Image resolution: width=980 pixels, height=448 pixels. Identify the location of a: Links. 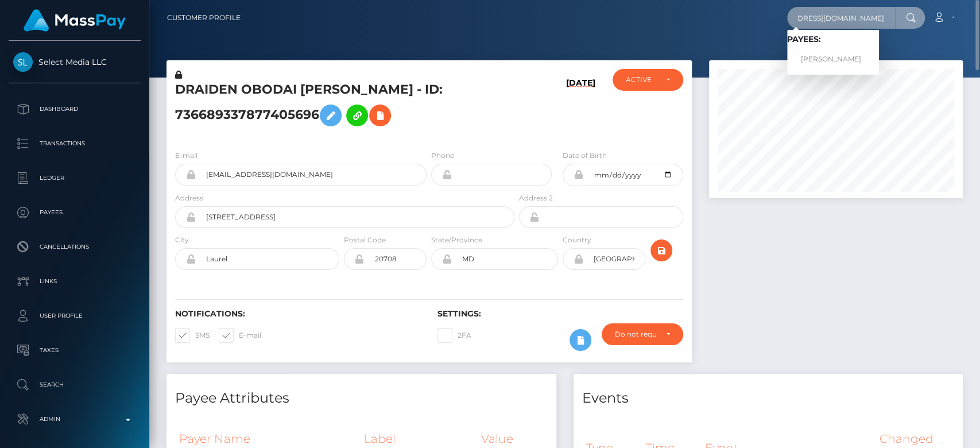
(74, 282).